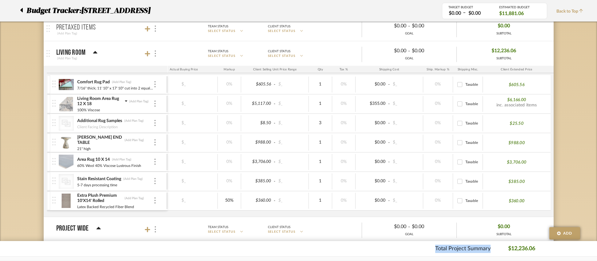  I want to click on div: $385.00, so click(258, 181).